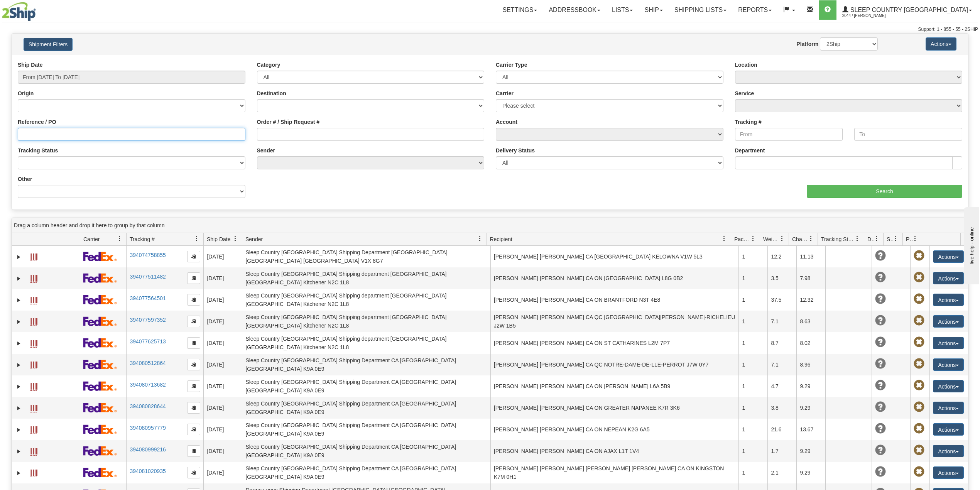 The height and width of the screenshot is (490, 980). Describe the element at coordinates (909, 134) in the screenshot. I see `input: To` at that location.